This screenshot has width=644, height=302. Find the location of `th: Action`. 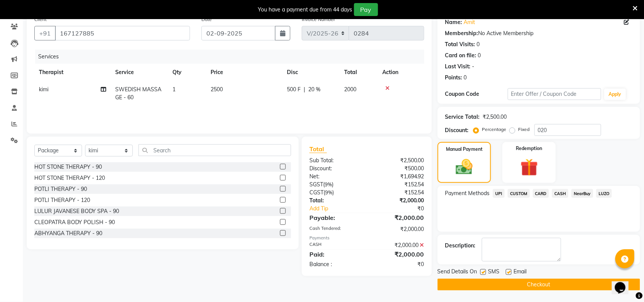

th: Action is located at coordinates (401, 72).